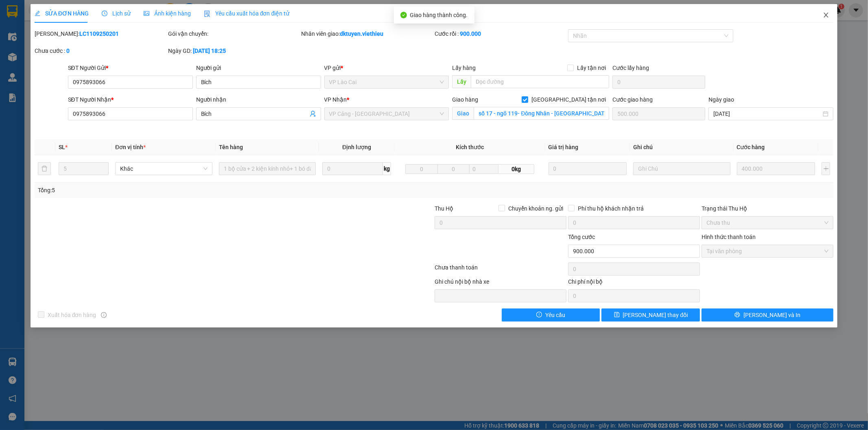 Image resolution: width=868 pixels, height=430 pixels. I want to click on div: Chi phí nội bộ, so click(634, 283).